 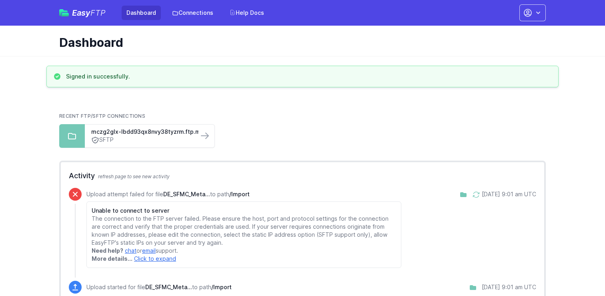 What do you see at coordinates (303, 176) in the screenshot?
I see `h2: Activity` at bounding box center [303, 176].